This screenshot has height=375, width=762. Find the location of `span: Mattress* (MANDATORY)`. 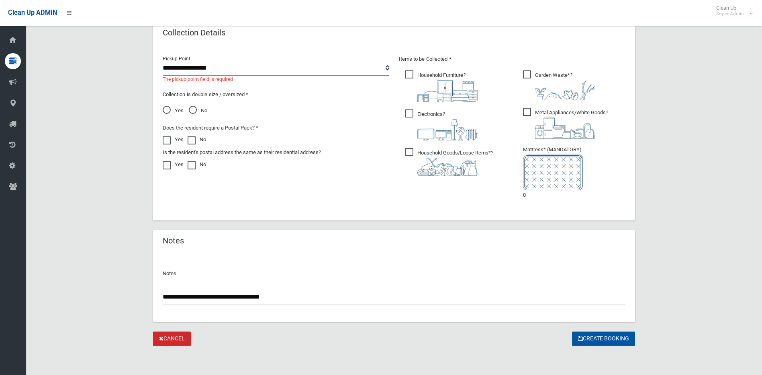

span: Mattress* (MANDATORY) is located at coordinates (574, 168).